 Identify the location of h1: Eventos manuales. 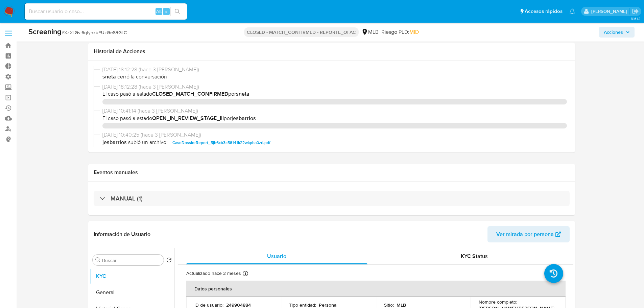
(332, 172).